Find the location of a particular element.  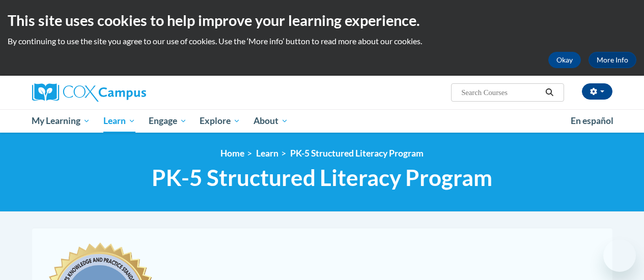

input: Search Courses is located at coordinates (501, 93).